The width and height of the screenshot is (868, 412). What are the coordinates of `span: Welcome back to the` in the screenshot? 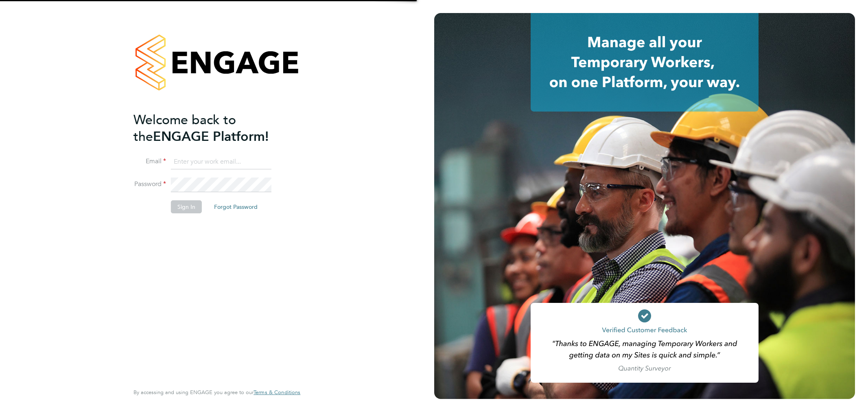 It's located at (185, 128).